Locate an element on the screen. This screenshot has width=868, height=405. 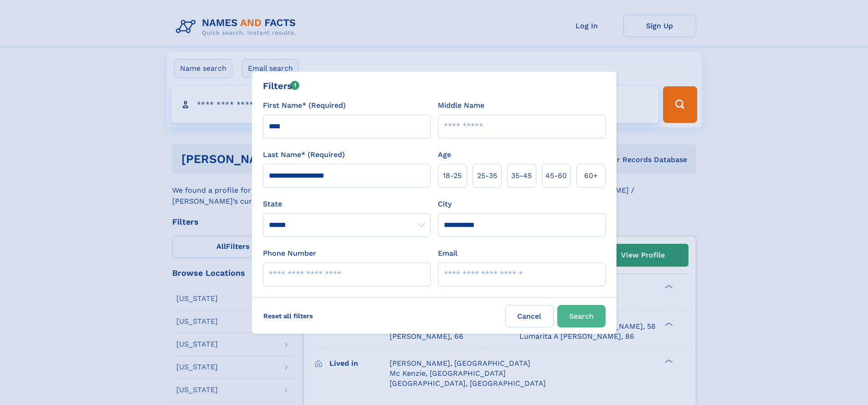
label: Email is located at coordinates (448, 253).